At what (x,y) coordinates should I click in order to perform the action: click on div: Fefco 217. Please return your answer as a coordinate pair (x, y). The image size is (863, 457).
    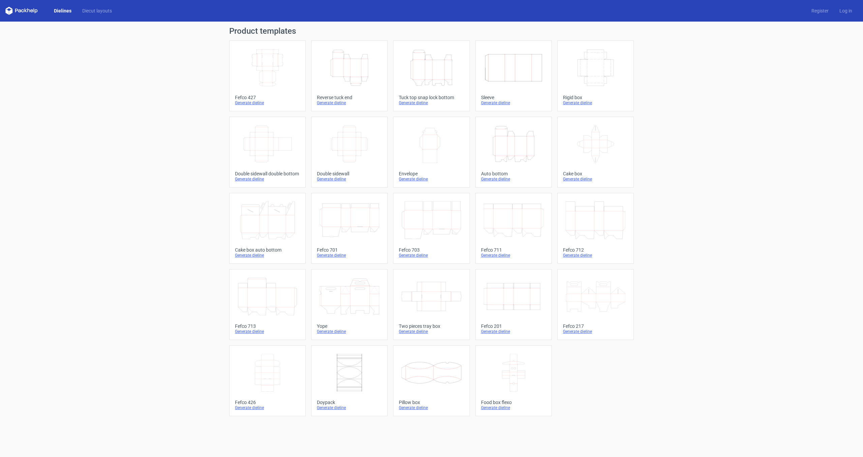
    Looking at the image, I should click on (595, 326).